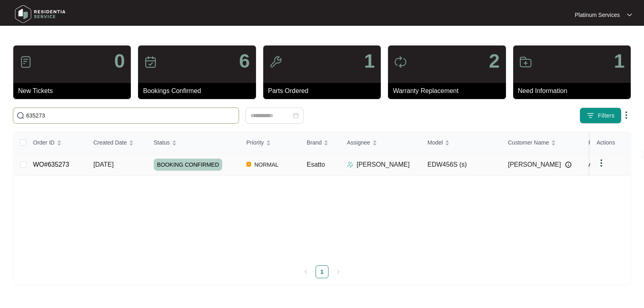  I want to click on button: left, so click(306, 272).